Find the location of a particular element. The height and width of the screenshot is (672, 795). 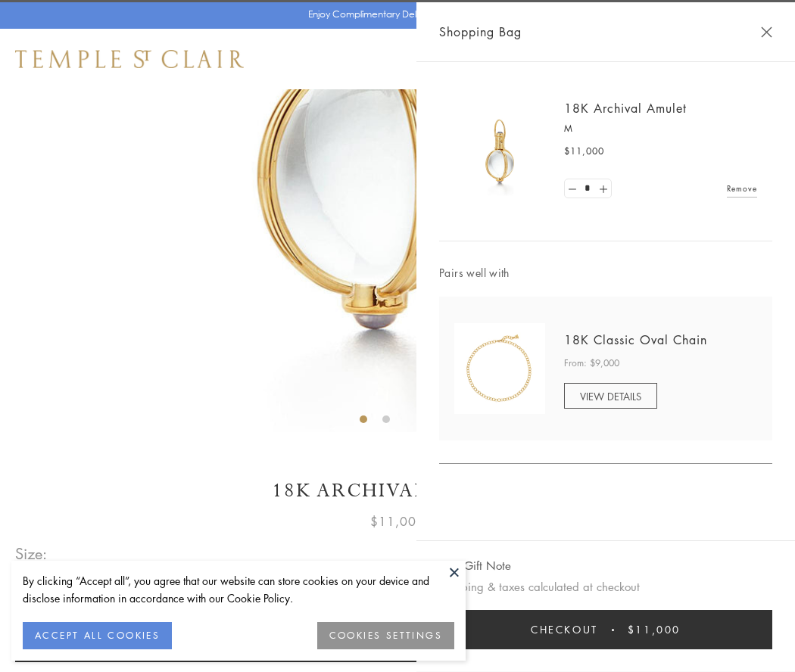

img: 18K Archival Amulet is located at coordinates (500, 151).